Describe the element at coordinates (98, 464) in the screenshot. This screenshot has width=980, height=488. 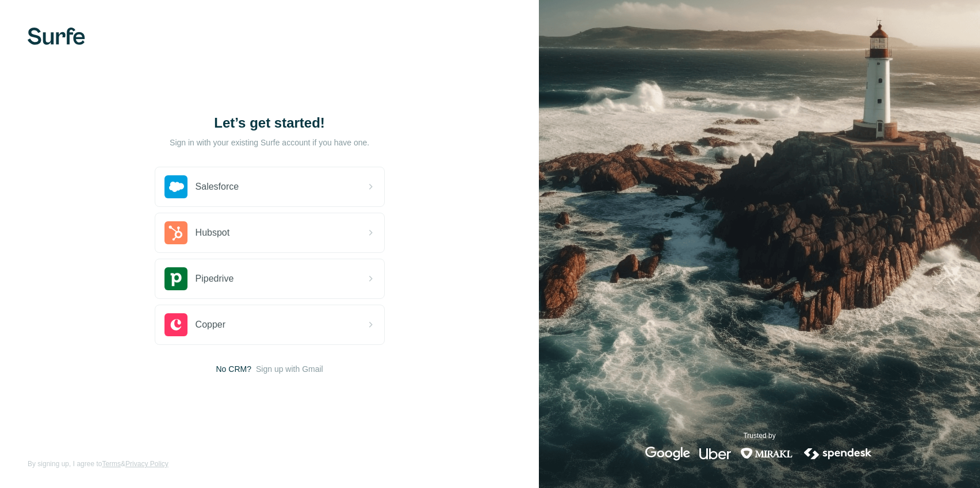
I see `span: By signing up, I agree to &` at that location.